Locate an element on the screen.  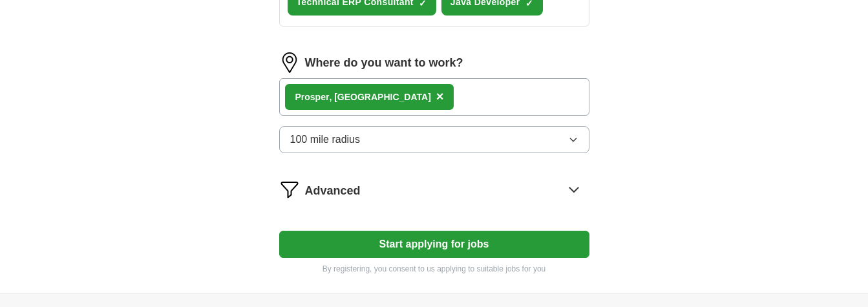
p: By registering, you consent to us applying to suitable jobs for you is located at coordinates (434, 269).